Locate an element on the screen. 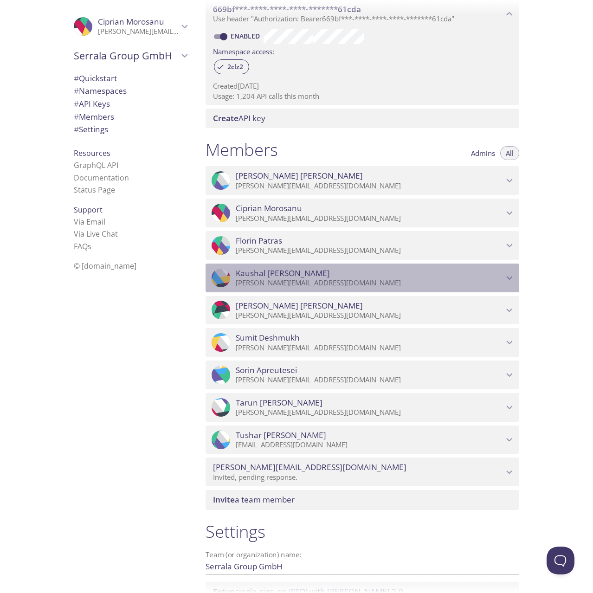 This screenshot has height=593, width=593. span: Namespaces is located at coordinates (100, 90).